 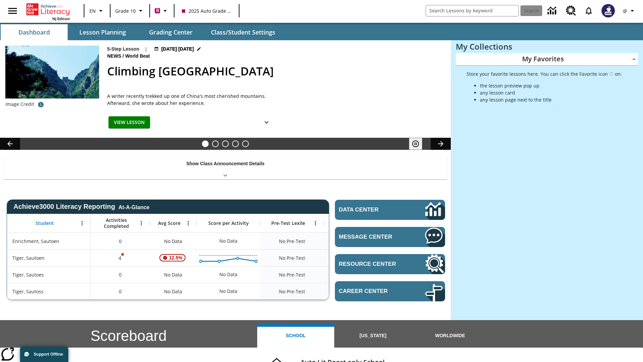 What do you see at coordinates (416, 144) in the screenshot?
I see `button: Pause` at bounding box center [416, 144].